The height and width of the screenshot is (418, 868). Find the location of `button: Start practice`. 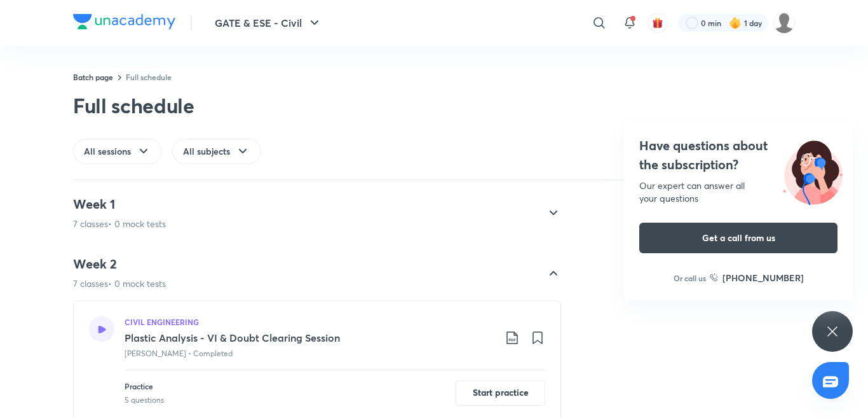

button: Start practice is located at coordinates (501, 393).